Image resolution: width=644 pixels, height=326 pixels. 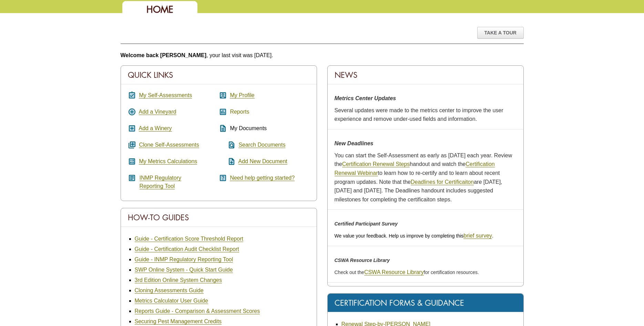 I want to click on i: queue, so click(x=132, y=145).